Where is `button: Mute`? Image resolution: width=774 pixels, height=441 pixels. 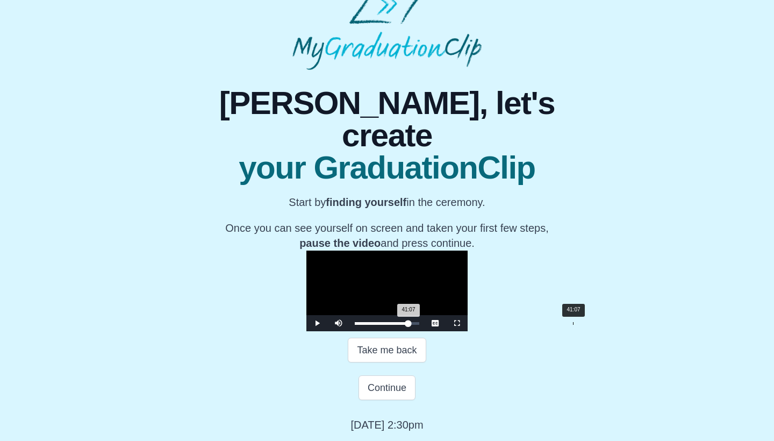
button: Mute is located at coordinates (339, 323).